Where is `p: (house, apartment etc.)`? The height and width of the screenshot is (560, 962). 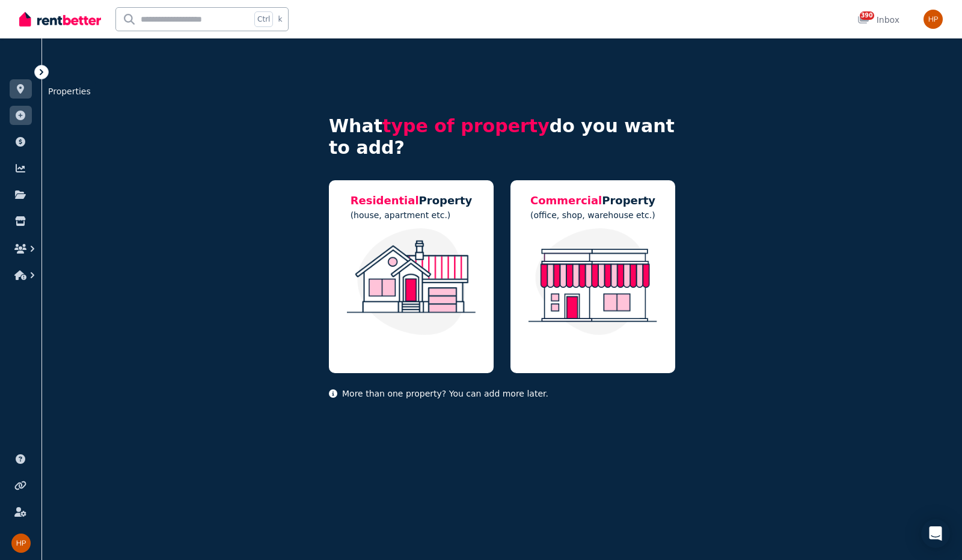
p: (house, apartment etc.) is located at coordinates (412, 215).